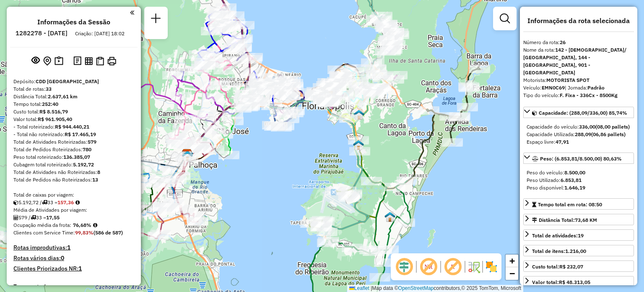 This screenshot has width=644, height=292. I want to click on div: Peso: (6.853,81/8.500,00) 80,63%, so click(579, 180).